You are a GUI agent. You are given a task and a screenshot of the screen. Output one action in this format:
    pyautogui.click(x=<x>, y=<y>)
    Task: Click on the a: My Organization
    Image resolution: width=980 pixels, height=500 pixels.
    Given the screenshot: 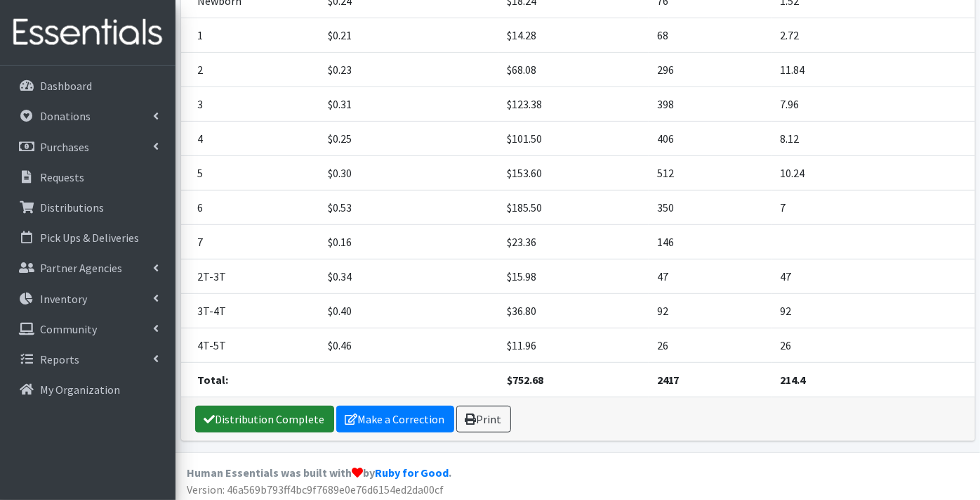 What is the action you would take?
    pyautogui.click(x=88, y=389)
    